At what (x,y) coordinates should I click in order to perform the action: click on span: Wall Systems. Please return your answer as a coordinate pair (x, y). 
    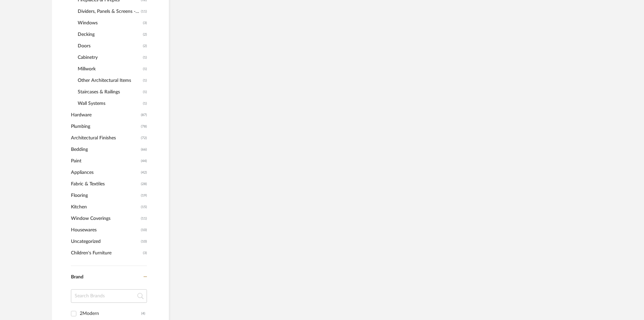
    Looking at the image, I should click on (109, 104).